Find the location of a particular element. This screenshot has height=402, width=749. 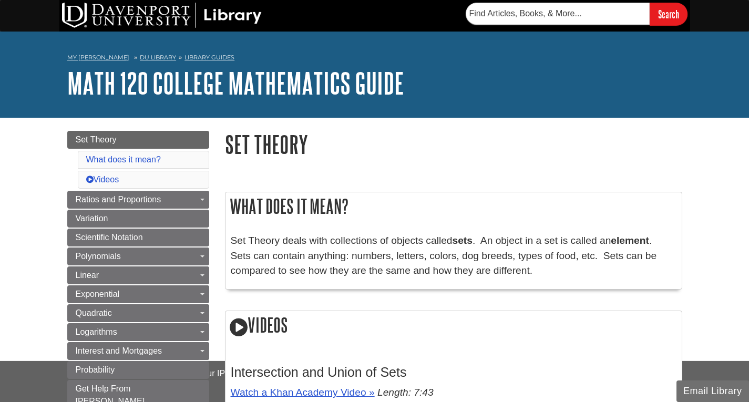

em: Length: 7:43 is located at coordinates (405, 392).